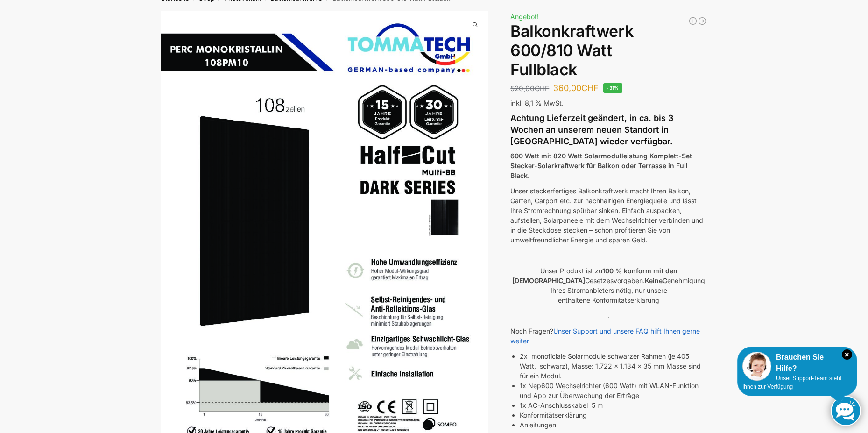 The height and width of the screenshot is (433, 868). What do you see at coordinates (693, 21) in the screenshot?
I see `a: Balkonkraftwerk 445/600 Watt Bificial` at bounding box center [693, 21].